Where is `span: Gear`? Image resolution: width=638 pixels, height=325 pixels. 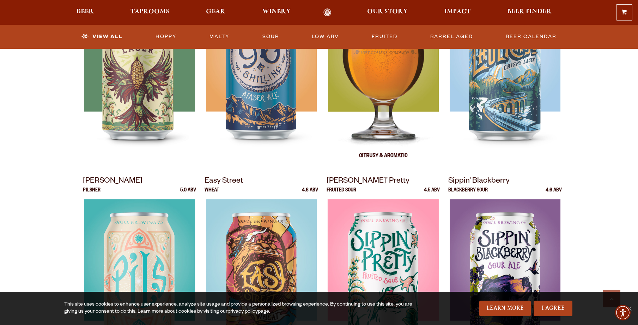
span: Gear is located at coordinates (216, 12).